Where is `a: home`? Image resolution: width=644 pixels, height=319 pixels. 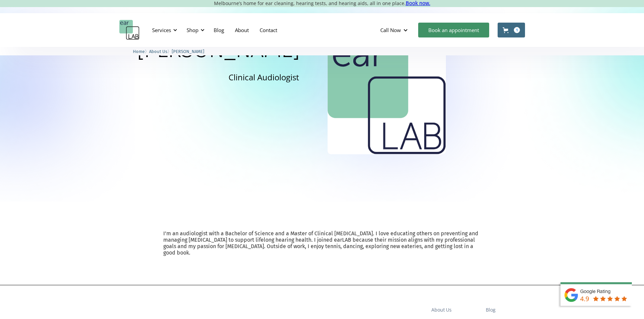
a: home is located at coordinates (129, 30).